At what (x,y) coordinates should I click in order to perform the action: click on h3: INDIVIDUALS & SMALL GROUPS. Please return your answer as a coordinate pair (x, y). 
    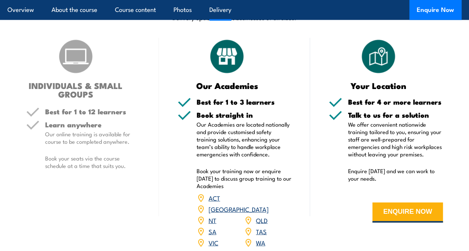
    Looking at the image, I should click on (76, 90).